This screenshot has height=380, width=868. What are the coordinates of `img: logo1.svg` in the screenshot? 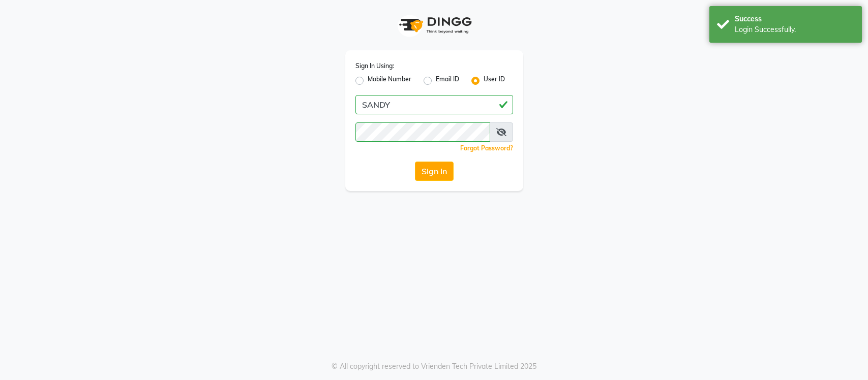 It's located at (434, 25).